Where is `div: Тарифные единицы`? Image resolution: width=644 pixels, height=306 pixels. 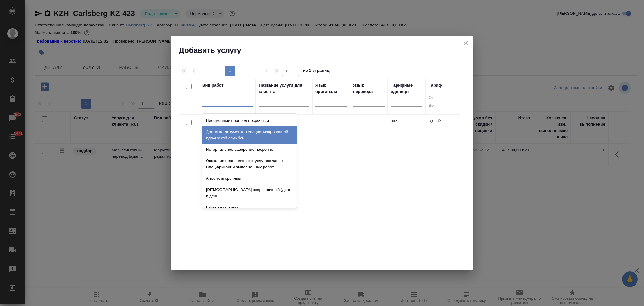
div: Тарифные единицы is located at coordinates (406, 88).